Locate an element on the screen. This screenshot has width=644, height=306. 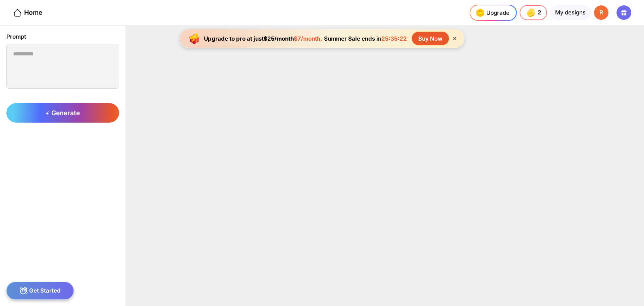
div: Summer Sale ends in is located at coordinates (365, 38).